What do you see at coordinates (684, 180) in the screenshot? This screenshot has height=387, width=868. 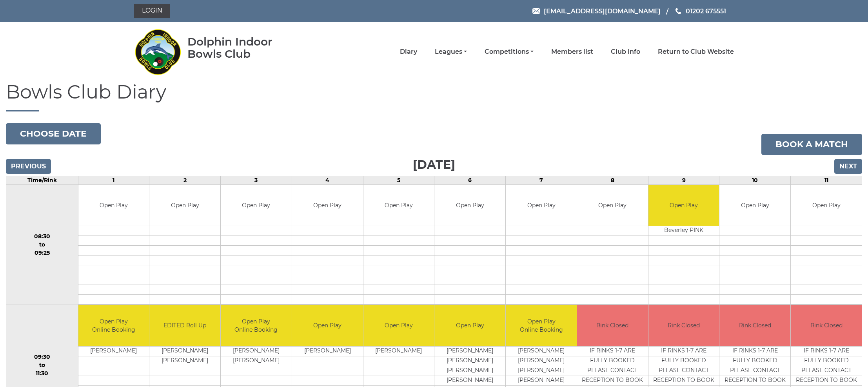 I see `td: 9` at bounding box center [684, 180].